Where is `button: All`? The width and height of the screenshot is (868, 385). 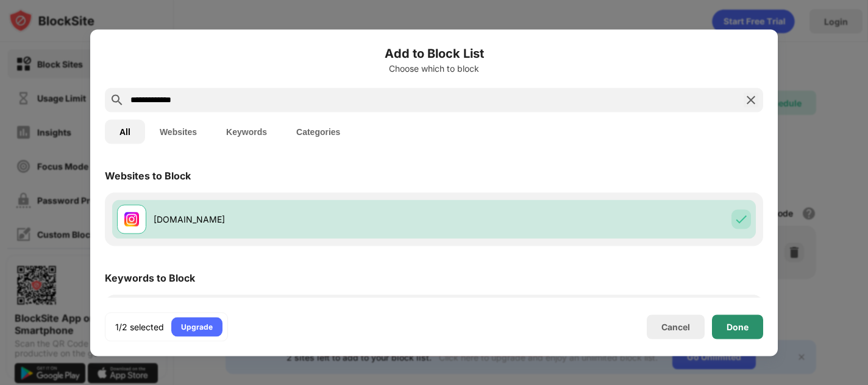
button: All is located at coordinates (125, 131).